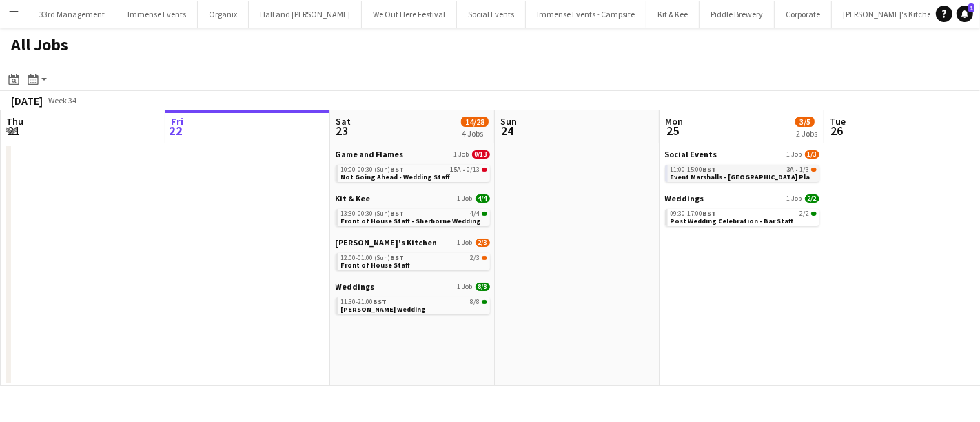 The image size is (980, 422). What do you see at coordinates (791, 170) in the screenshot?
I see `span: 3A` at bounding box center [791, 170].